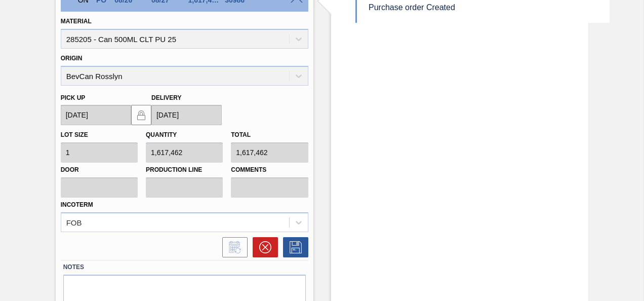 The image size is (644, 301). Describe the element at coordinates (141, 115) in the screenshot. I see `img: locked` at that location.